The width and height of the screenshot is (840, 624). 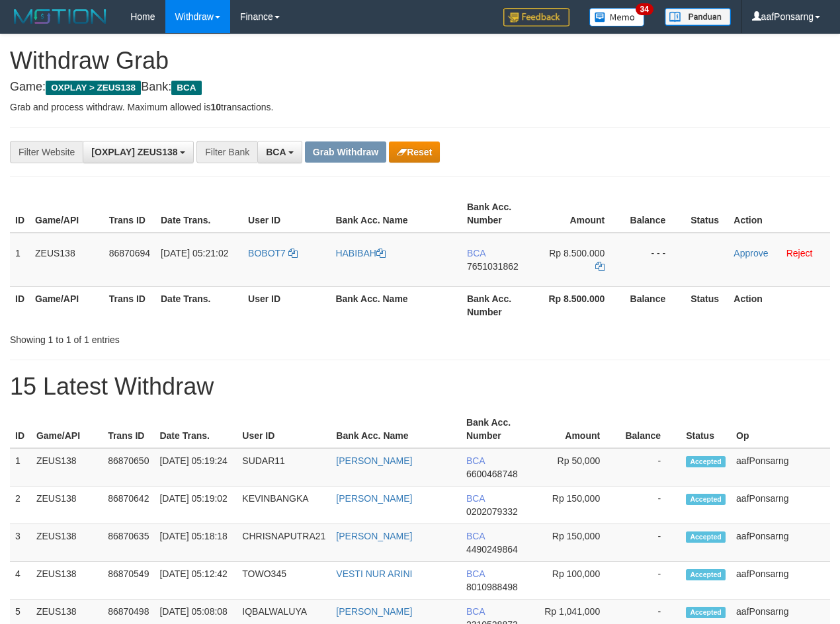 What do you see at coordinates (600, 267) in the screenshot?
I see `a: Copy 8500000 to clipboard` at bounding box center [600, 267].